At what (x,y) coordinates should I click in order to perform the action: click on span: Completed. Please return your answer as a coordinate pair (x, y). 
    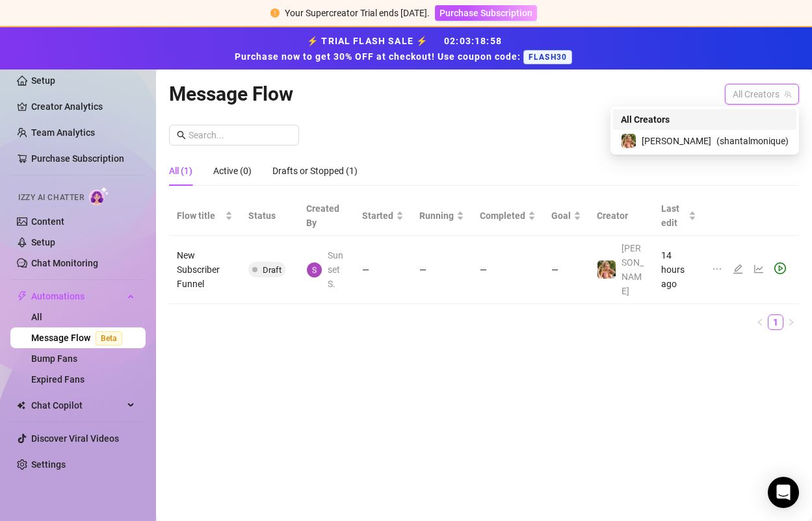
    Looking at the image, I should click on (503, 216).